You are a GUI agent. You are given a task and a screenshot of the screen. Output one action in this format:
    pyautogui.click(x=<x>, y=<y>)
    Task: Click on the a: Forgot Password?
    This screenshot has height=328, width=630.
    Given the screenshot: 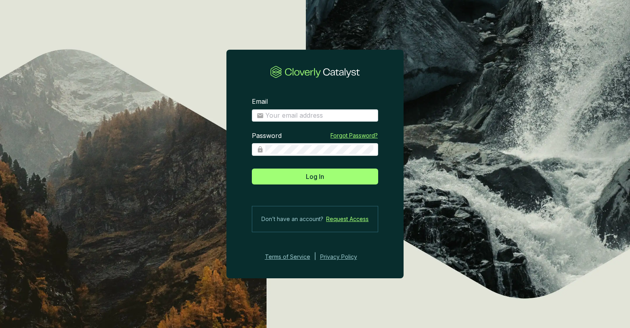 What is the action you would take?
    pyautogui.click(x=354, y=135)
    